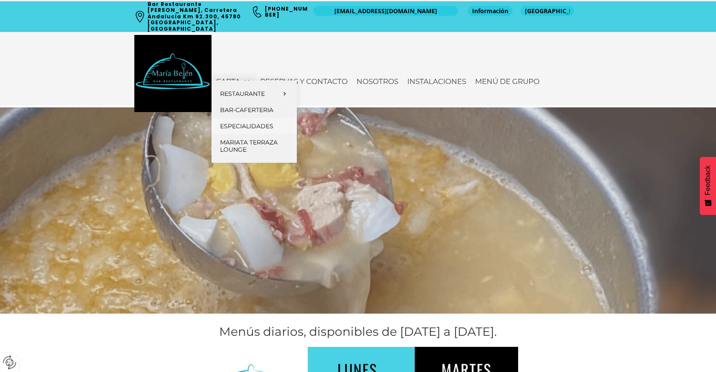 The height and width of the screenshot is (372, 716). What do you see at coordinates (507, 81) in the screenshot?
I see `span: Menú de Grupo` at bounding box center [507, 81].